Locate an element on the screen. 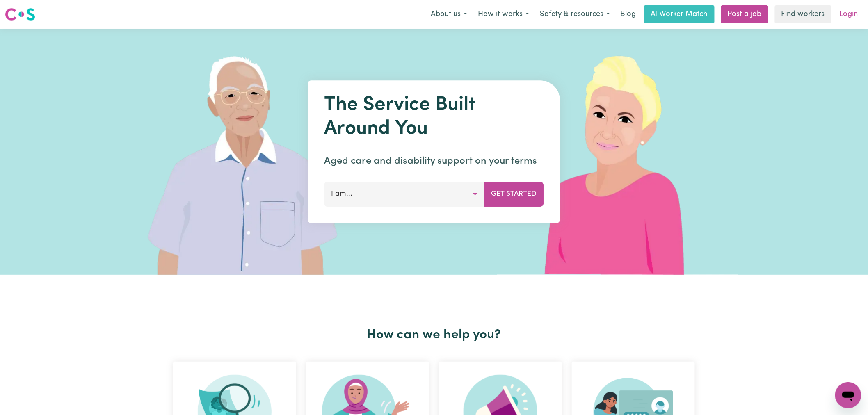 Image resolution: width=868 pixels, height=415 pixels. a: Blog is located at coordinates (628, 14).